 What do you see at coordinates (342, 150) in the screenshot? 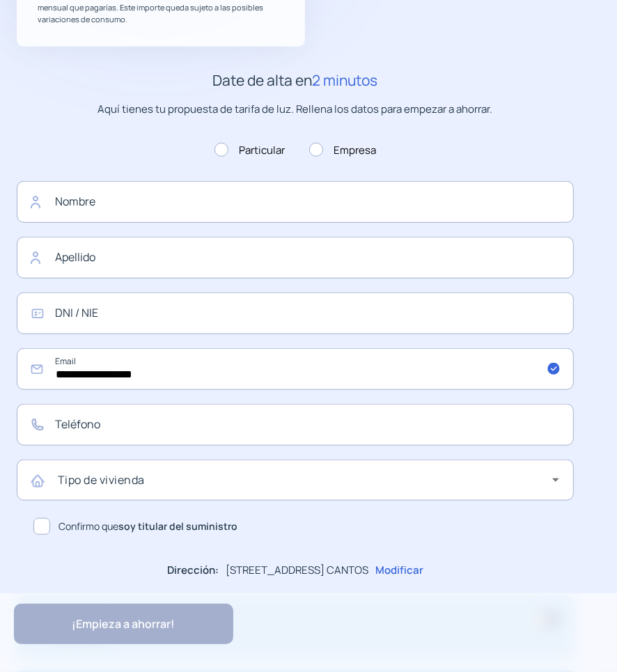
I see `label: Empresa` at bounding box center [342, 150].